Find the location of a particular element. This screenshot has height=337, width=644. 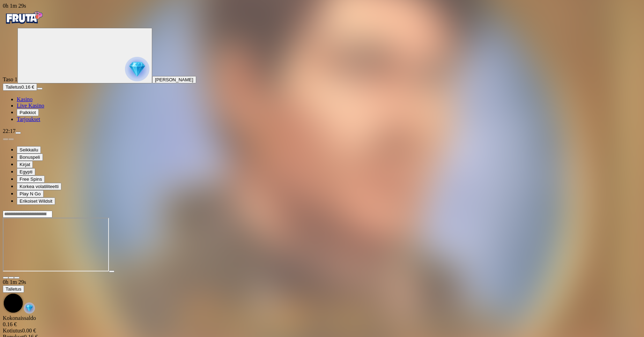

span: Live Kasino is located at coordinates (31, 106).